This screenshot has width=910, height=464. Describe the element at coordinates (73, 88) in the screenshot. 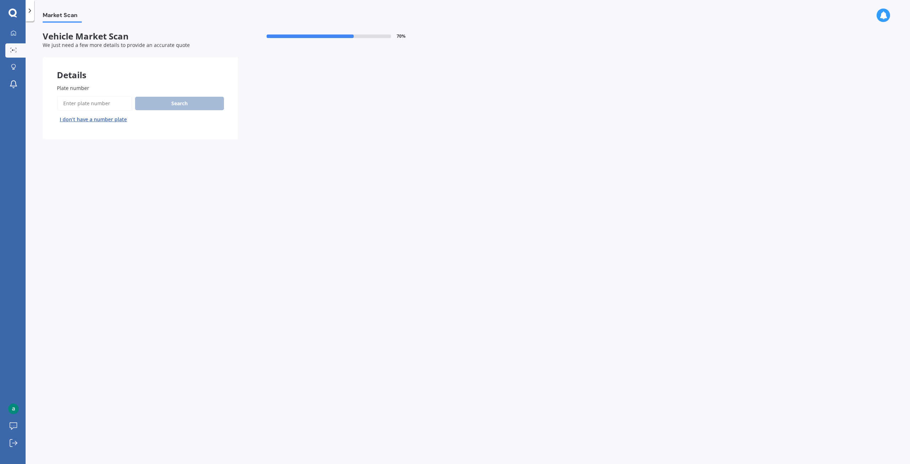

I see `span: Plate number` at that location.